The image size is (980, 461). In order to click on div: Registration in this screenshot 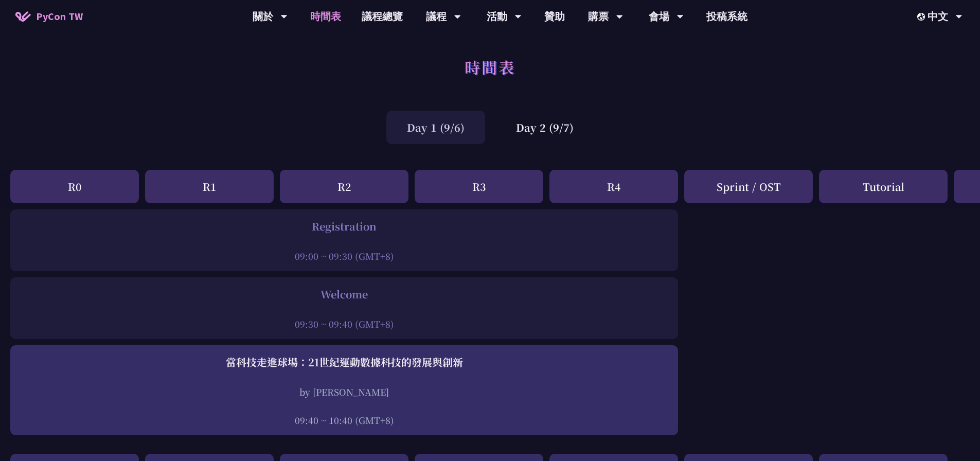, I will do `click(344, 227)`.